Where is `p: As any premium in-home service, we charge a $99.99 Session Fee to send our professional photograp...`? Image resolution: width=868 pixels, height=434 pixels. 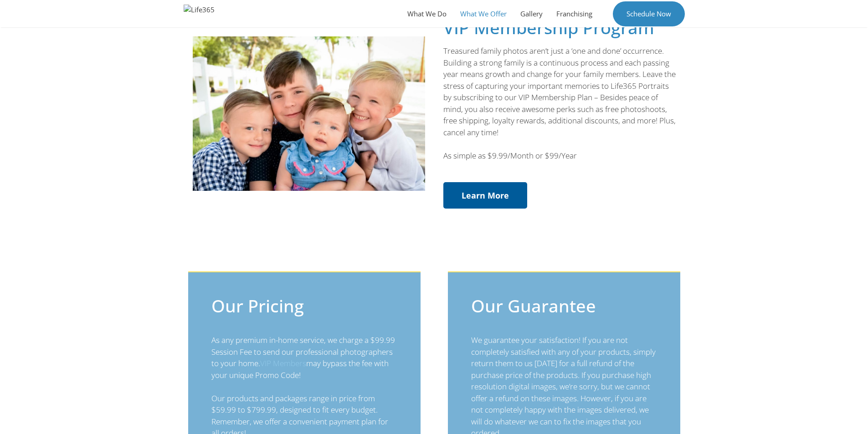
p: As any premium in-home service, we charge a $99.99 Session Fee to send our professional photograp... is located at coordinates (305, 357).